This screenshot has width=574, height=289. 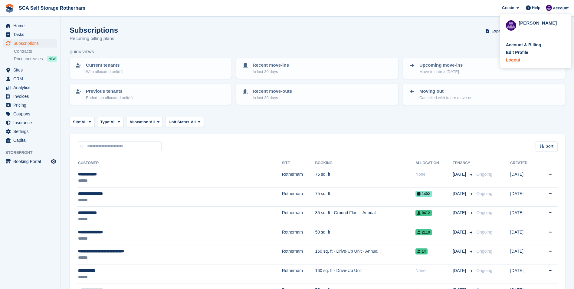 What do you see at coordinates (536, 60) in the screenshot?
I see `a: Logout` at bounding box center [536, 60].